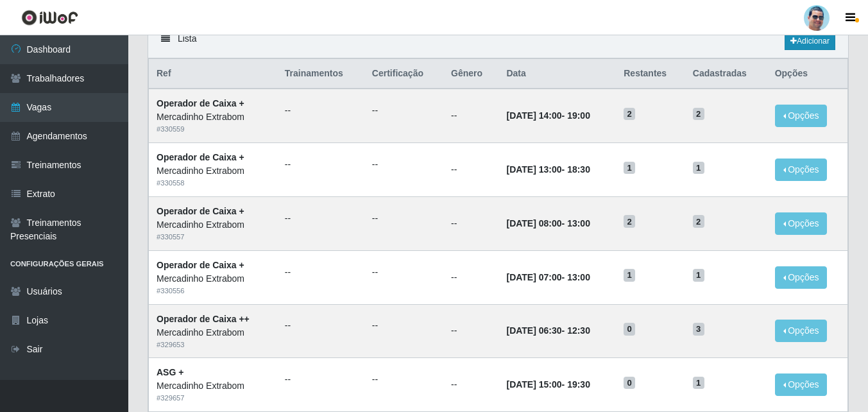  What do you see at coordinates (809, 41) in the screenshot?
I see `a: Adicionar` at bounding box center [809, 41].